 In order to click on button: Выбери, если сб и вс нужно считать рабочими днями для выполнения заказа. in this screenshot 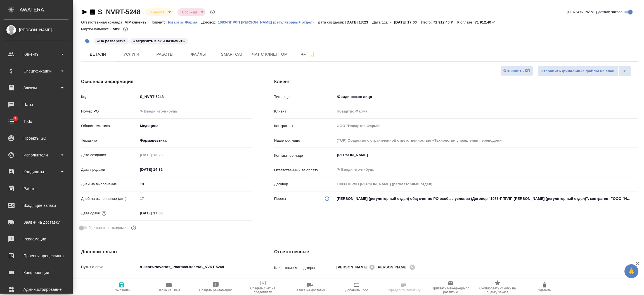, I will do `click(134, 228)`.